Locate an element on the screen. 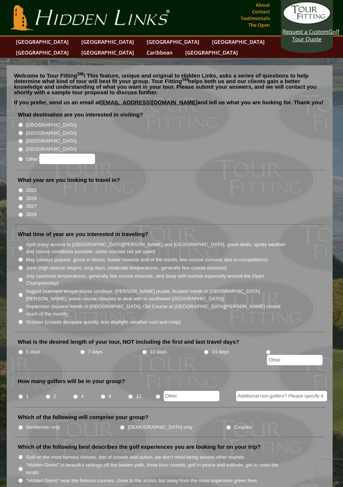  label: "Hidden Gems" in beautiful settings off the beaten path, three hour rounds, golf in peace and sol... is located at coordinates (157, 468).